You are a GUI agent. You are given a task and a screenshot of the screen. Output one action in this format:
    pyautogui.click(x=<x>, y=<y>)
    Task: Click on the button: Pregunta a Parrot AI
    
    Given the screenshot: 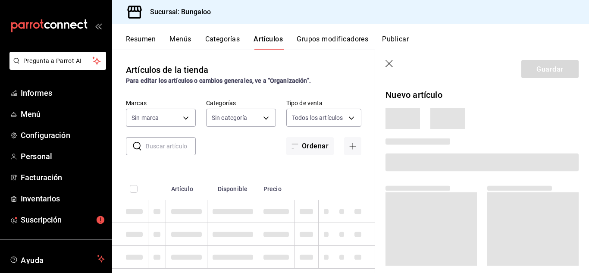 What is the action you would take?
    pyautogui.click(x=58, y=61)
    